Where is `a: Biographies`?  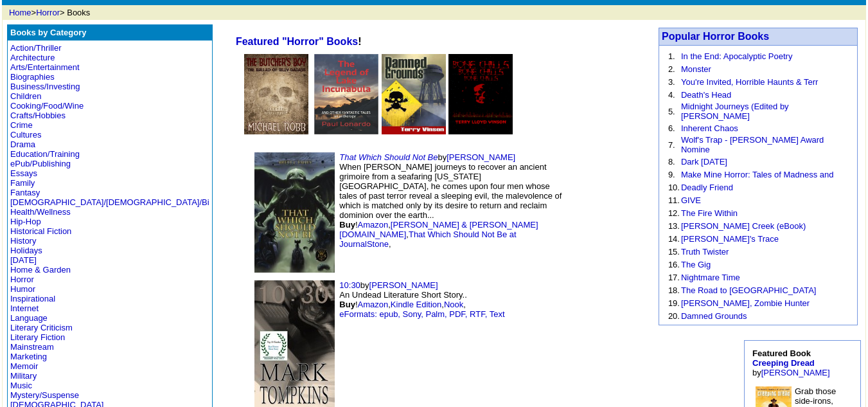
a: Biographies is located at coordinates (32, 76).